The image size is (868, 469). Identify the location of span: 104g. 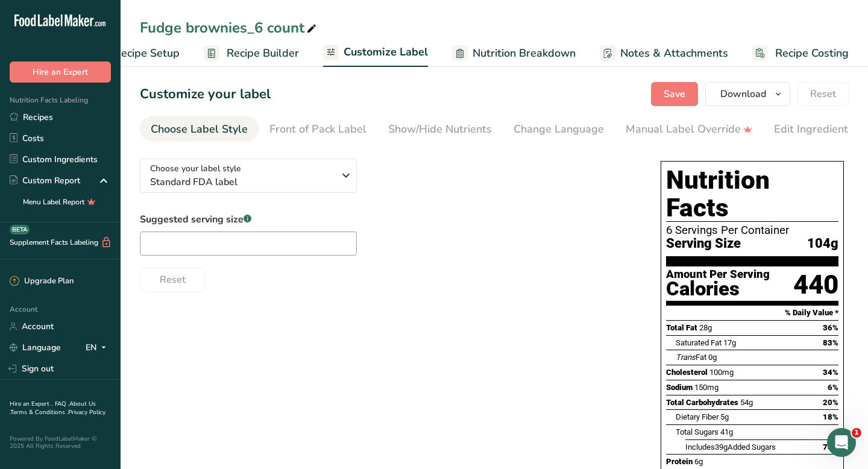
(823, 244).